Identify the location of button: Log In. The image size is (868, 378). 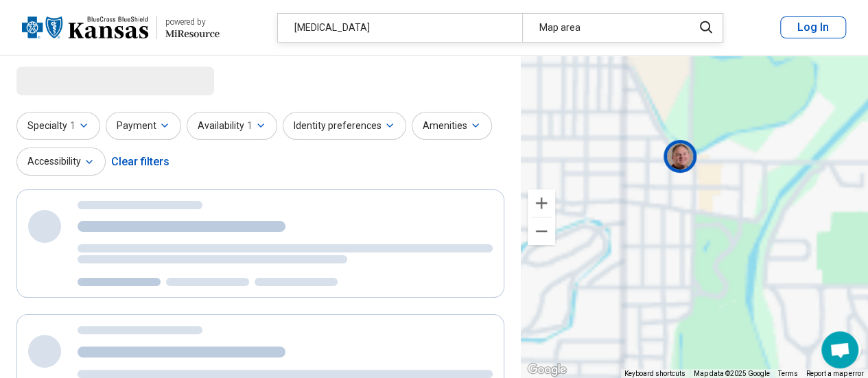
(814, 27).